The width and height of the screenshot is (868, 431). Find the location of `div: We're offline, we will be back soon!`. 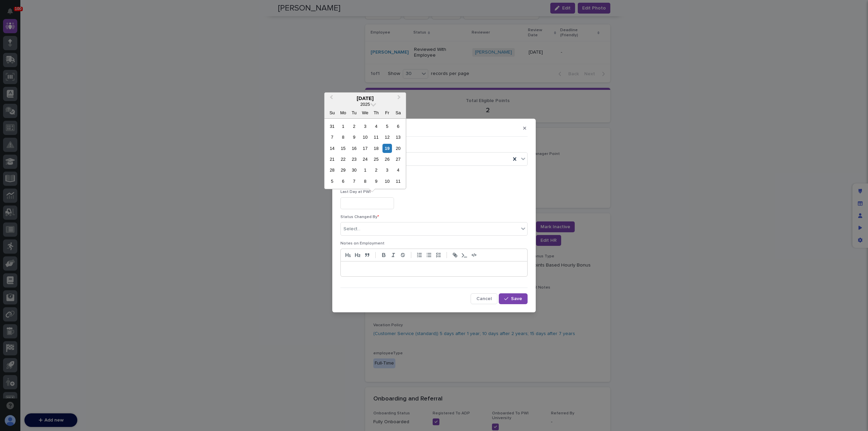

div: We're offline, we will be back soon! is located at coordinates (59, 85).